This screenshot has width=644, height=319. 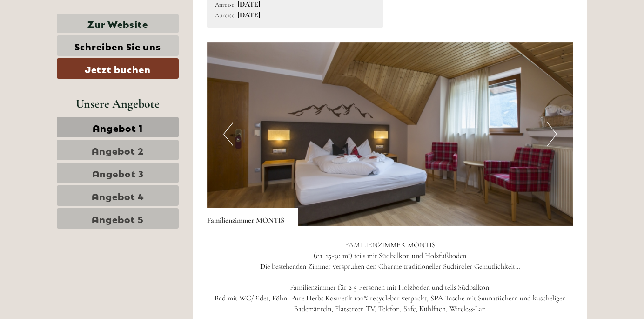 What do you see at coordinates (118, 68) in the screenshot?
I see `a: Jetzt buchen` at bounding box center [118, 68].